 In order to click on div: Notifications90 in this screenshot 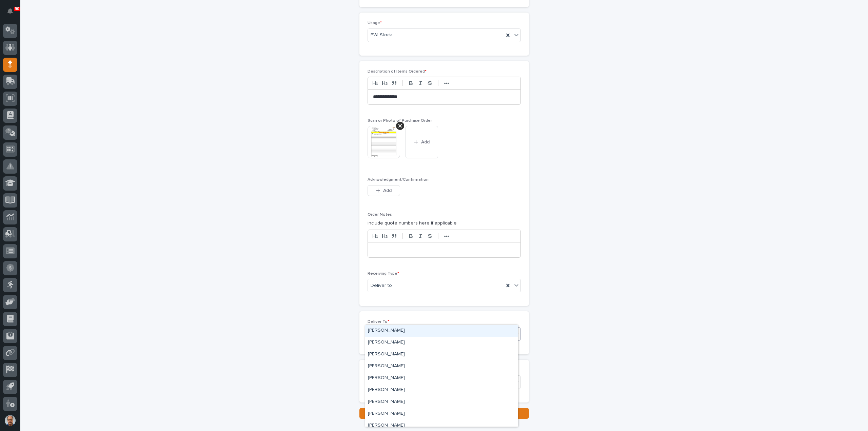, I will do `click(12, 13)`.